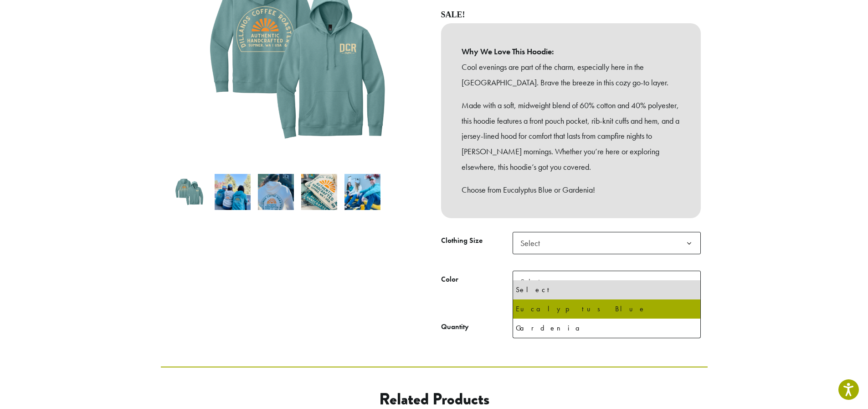  I want to click on label: Clothing Size, so click(476, 240).